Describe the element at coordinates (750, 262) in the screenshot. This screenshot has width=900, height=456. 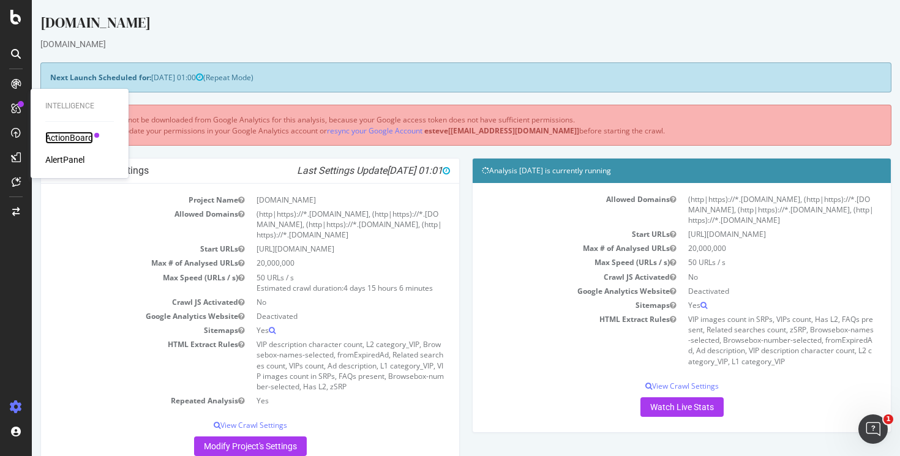
I see `td: 50 URLs / s` at that location.